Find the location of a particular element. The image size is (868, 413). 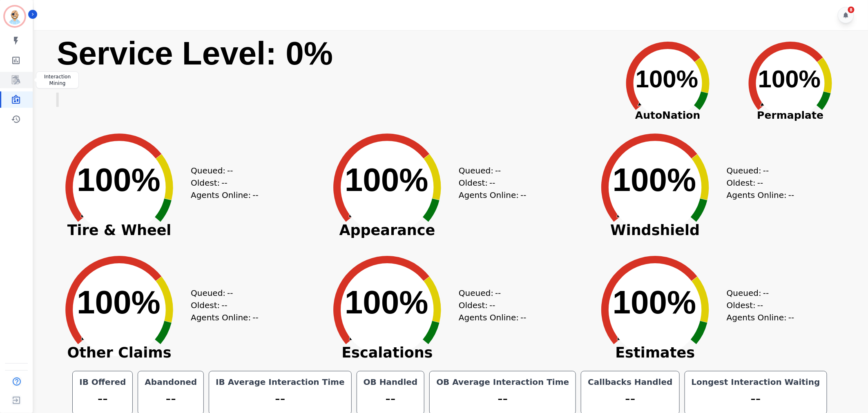

span: AutoNation is located at coordinates (668, 115).